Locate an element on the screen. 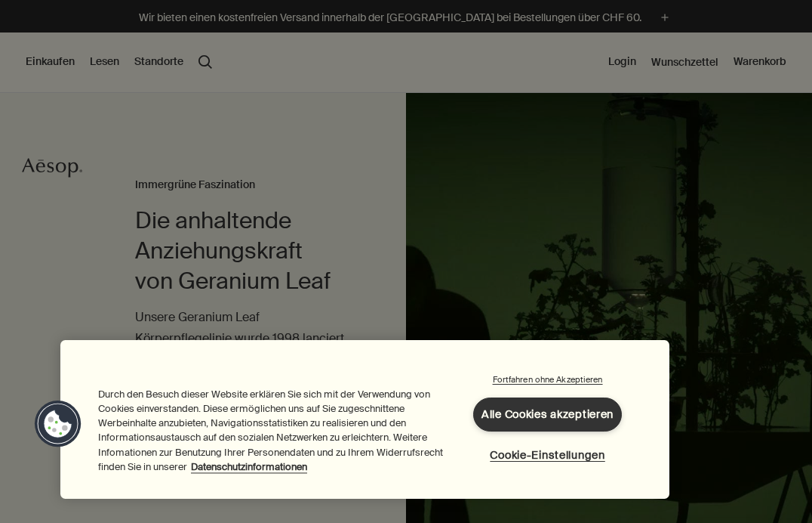 Image resolution: width=812 pixels, height=523 pixels. div: Cookie-Banner is located at coordinates (365, 419).